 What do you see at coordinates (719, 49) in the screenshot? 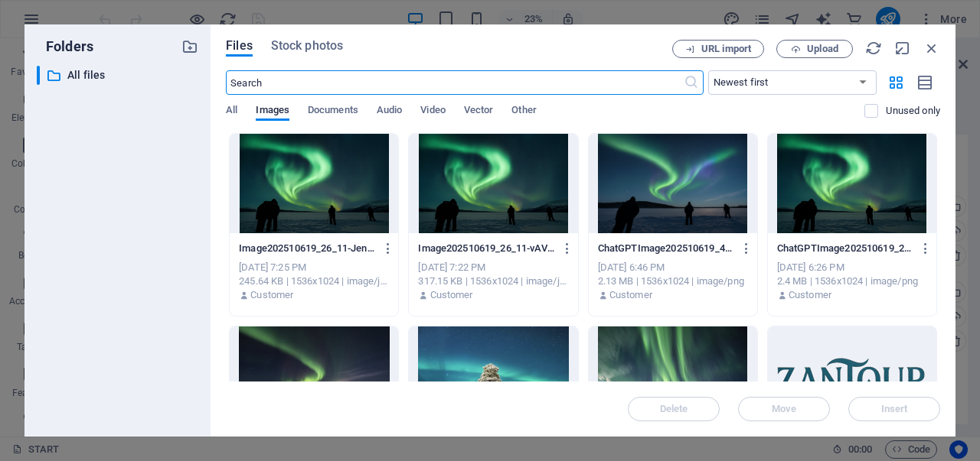
I see `button: URL import` at bounding box center [719, 49].